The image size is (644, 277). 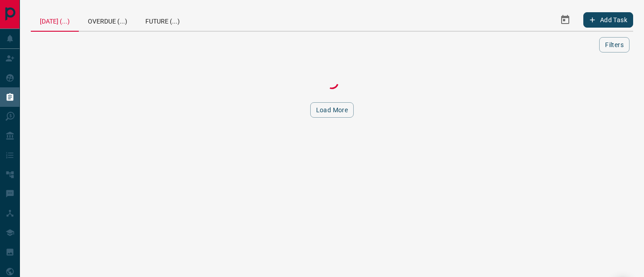 I want to click on button: Select Date Range, so click(x=565, y=20).